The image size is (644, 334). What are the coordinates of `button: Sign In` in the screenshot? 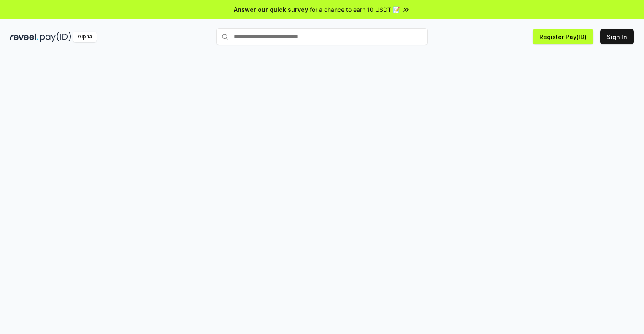 It's located at (617, 37).